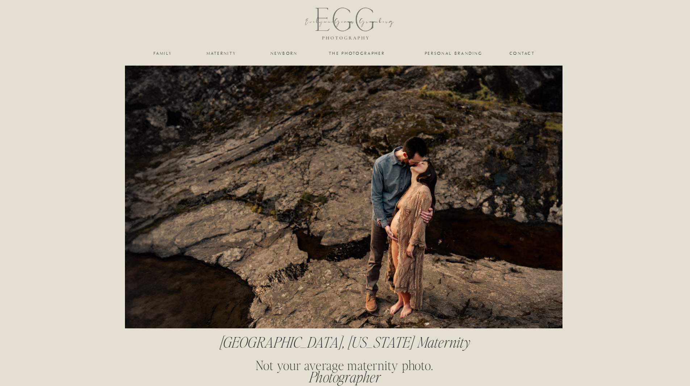  What do you see at coordinates (284, 53) in the screenshot?
I see `a: newborn` at bounding box center [284, 53].